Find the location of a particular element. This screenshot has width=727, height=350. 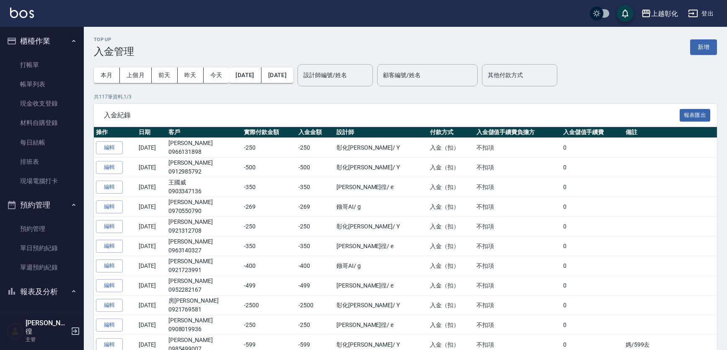

p: 0952282167 is located at coordinates (204, 290).